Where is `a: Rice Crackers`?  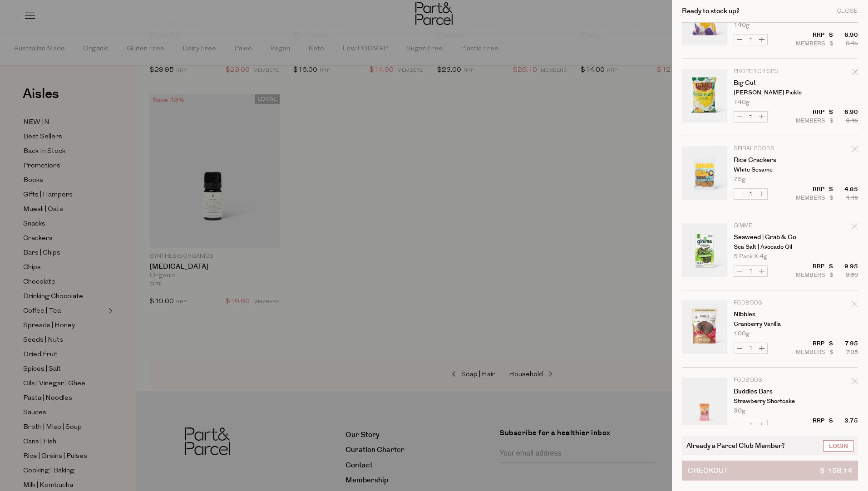
a: Rice Crackers is located at coordinates (769, 160).